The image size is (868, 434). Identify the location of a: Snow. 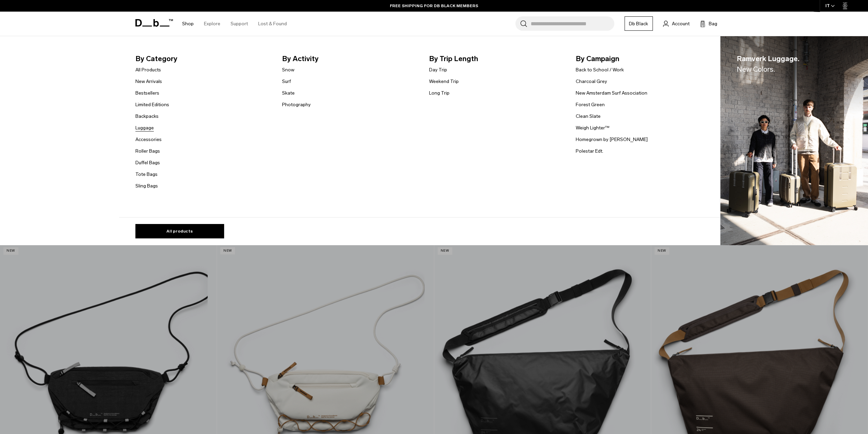
(288, 69).